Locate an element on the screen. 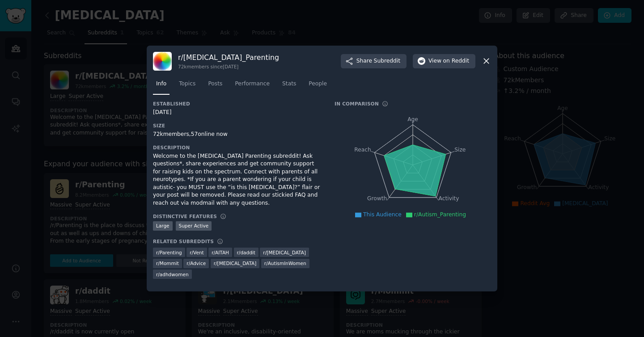 This screenshot has width=644, height=337. tspan: Size is located at coordinates (459, 150).